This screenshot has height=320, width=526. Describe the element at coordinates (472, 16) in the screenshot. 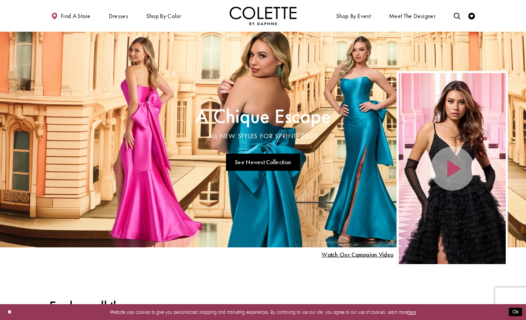

I see `a: Check Wishlist` at that location.